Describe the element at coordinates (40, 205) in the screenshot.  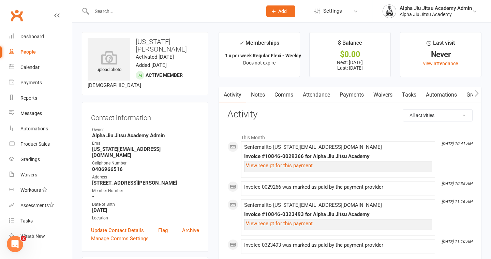
I see `a: Assessments` at that location.